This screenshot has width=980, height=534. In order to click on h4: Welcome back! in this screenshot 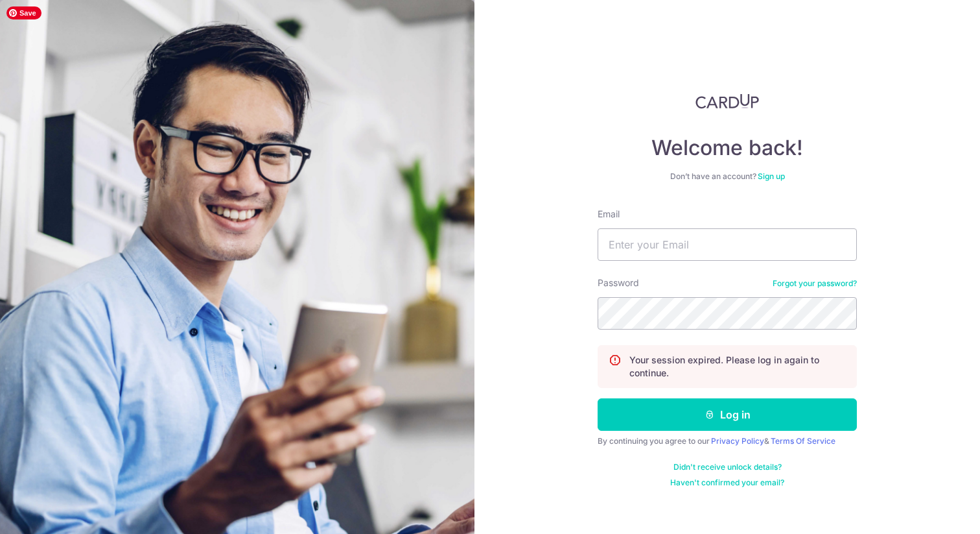, I will do `click(728, 148)`.